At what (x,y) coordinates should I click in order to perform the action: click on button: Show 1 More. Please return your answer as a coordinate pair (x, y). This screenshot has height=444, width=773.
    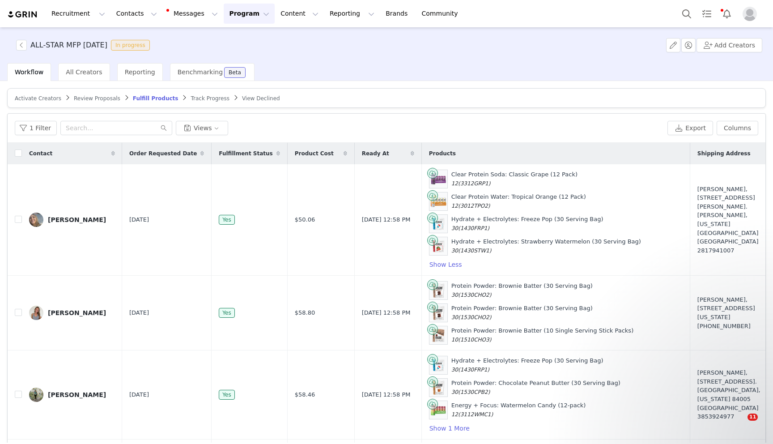
    Looking at the image, I should click on (449, 428).